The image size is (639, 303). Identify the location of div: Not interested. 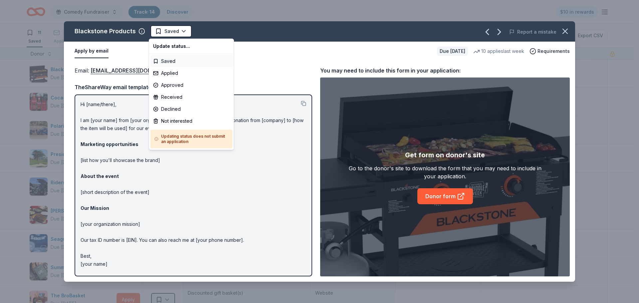
(191, 121).